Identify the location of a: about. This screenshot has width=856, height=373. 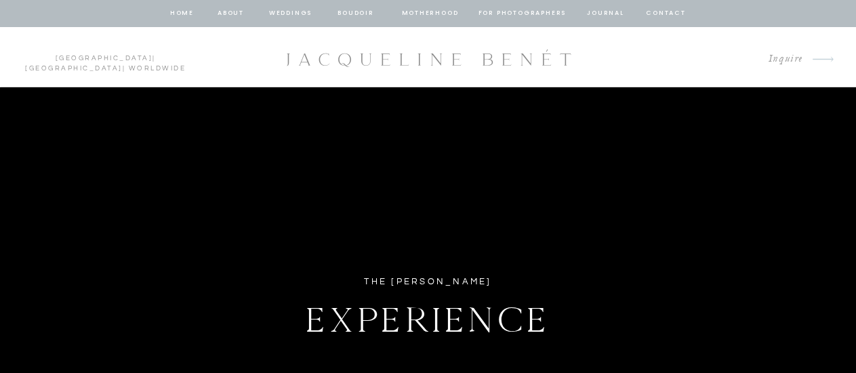
(231, 14).